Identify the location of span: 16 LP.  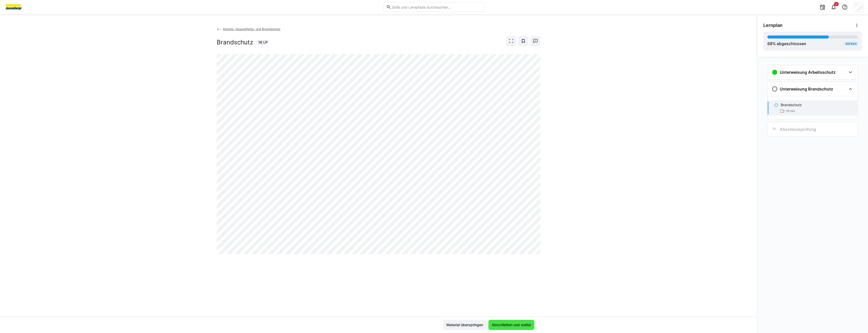
(263, 42).